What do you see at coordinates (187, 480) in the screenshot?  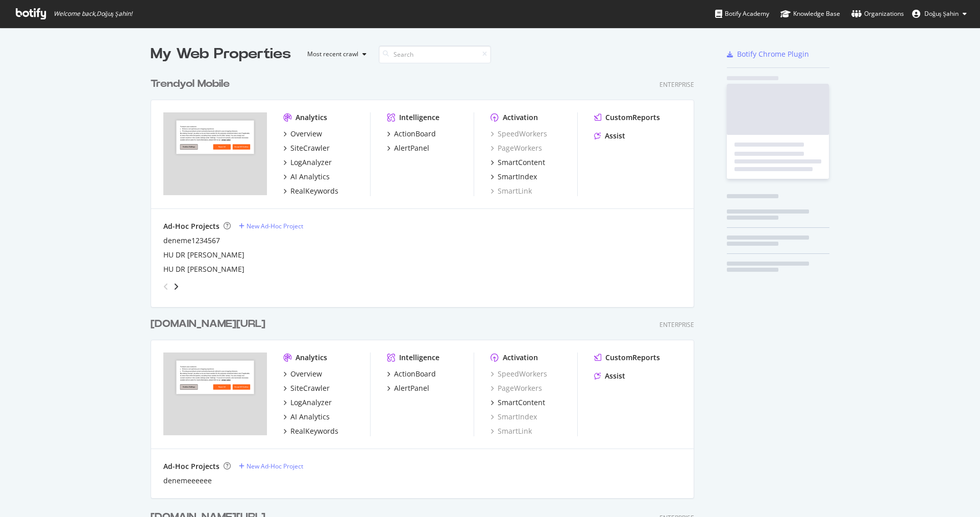 I see `div: denemeeeeee` at bounding box center [187, 480].